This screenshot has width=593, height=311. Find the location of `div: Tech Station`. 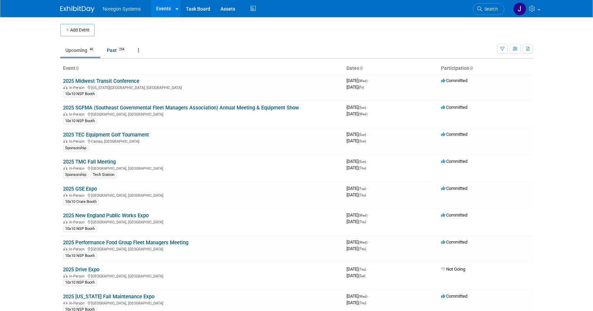

div: Tech Station is located at coordinates (103, 175).